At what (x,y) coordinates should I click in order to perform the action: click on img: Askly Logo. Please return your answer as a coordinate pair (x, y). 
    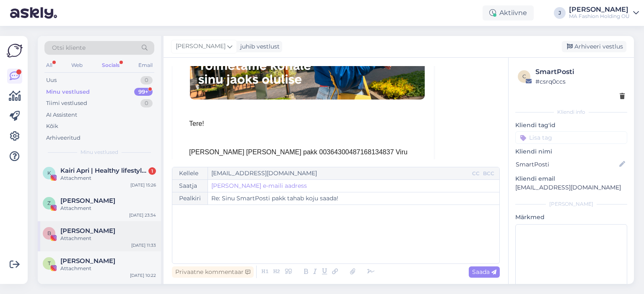
    Looking at the image, I should click on (15, 51).